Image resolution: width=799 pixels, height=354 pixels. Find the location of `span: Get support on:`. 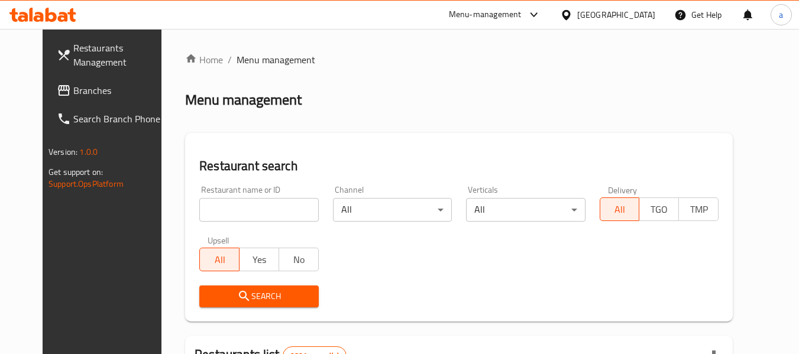

span: Get support on: is located at coordinates (76, 172).